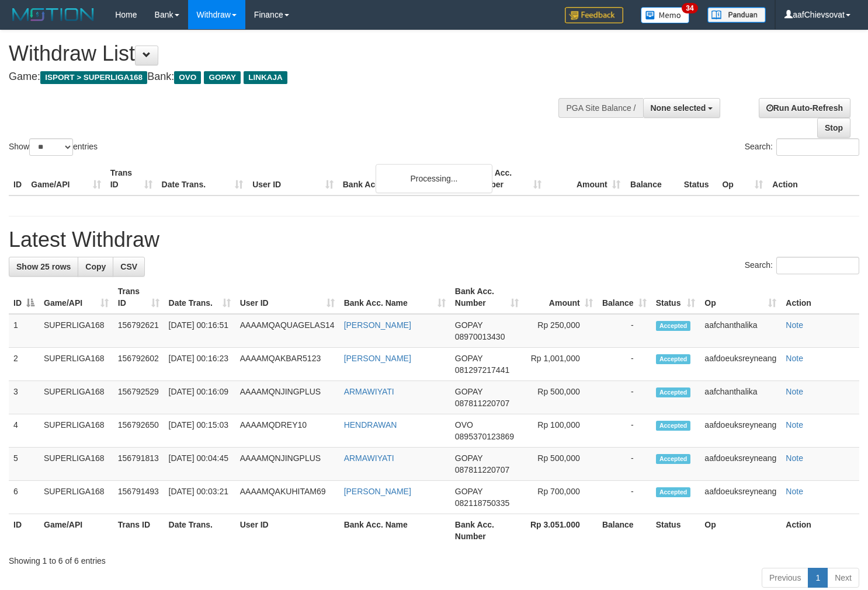 The image size is (868, 590). What do you see at coordinates (287, 431) in the screenshot?
I see `td: AAAAMQDREY10` at bounding box center [287, 431].